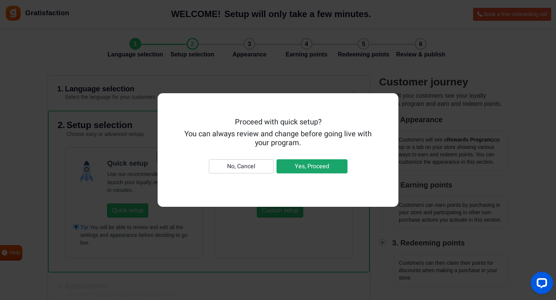  I want to click on h5: You can always review and change before going live with your program., so click(278, 139).